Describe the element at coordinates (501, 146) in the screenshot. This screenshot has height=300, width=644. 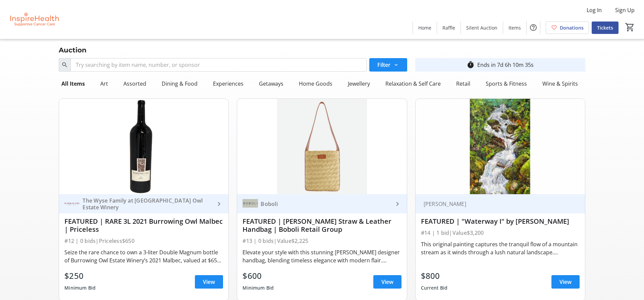
I see `img: FEATURED | "Waterway I" by Warren Goodman` at that location.